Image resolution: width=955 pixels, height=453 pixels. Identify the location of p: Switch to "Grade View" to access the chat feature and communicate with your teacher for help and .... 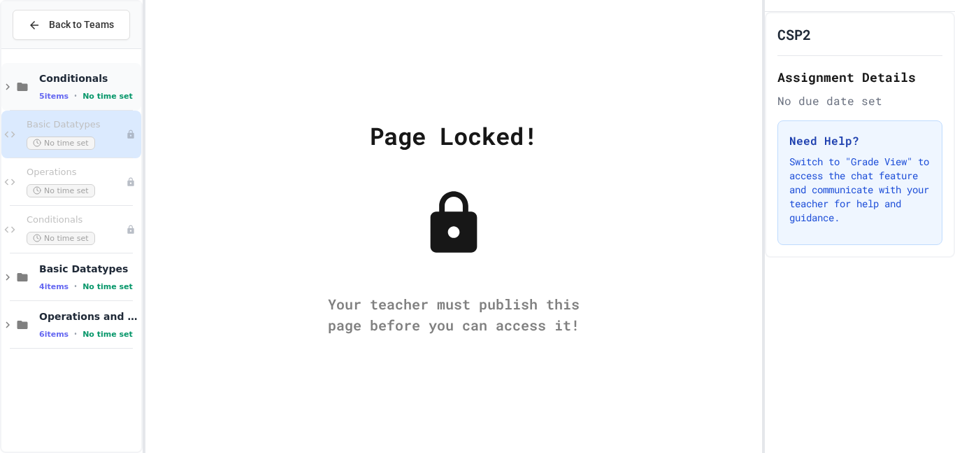
(860, 190).